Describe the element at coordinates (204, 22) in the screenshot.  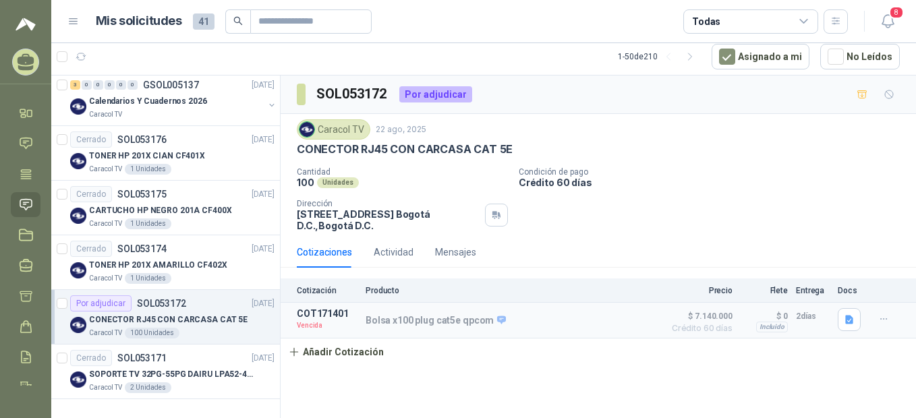
I see `span: 41` at that location.